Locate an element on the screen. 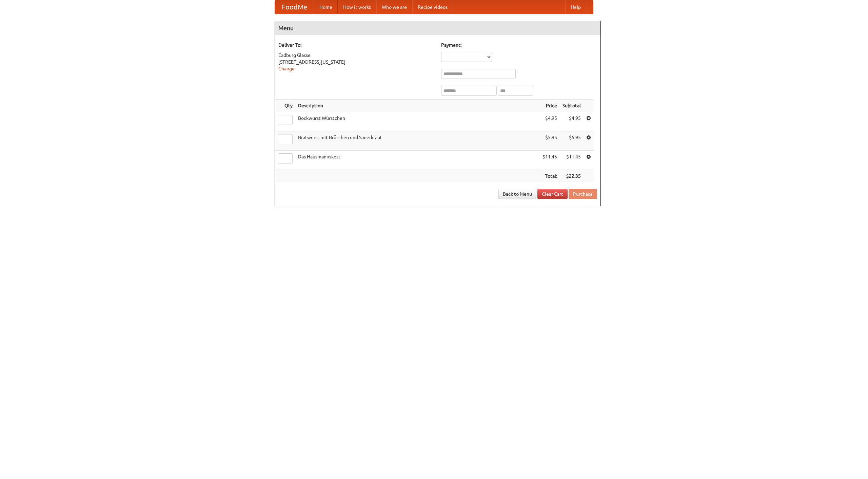  td: Bratwurst mit Brötchen und Sauerkraut is located at coordinates (417, 141).